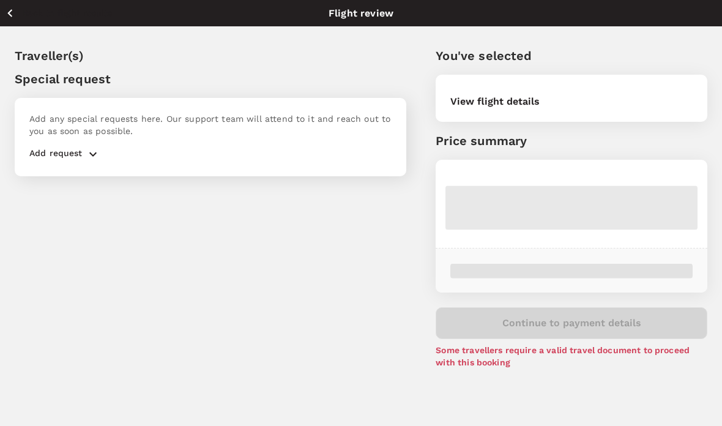 This screenshot has height=426, width=722. What do you see at coordinates (571, 356) in the screenshot?
I see `p: Some travellers require a valid travel document to proceed with this booking` at bounding box center [571, 356].